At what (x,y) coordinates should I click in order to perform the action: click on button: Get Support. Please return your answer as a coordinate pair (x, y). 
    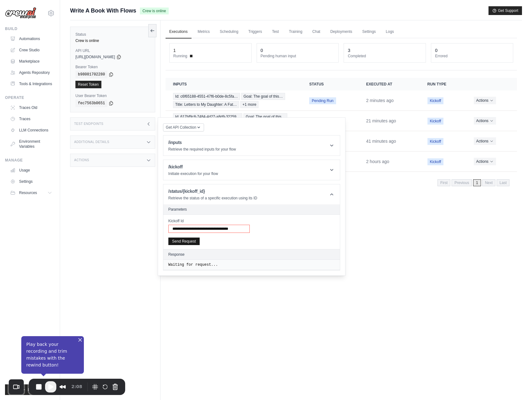
    Looking at the image, I should click on (505, 11).